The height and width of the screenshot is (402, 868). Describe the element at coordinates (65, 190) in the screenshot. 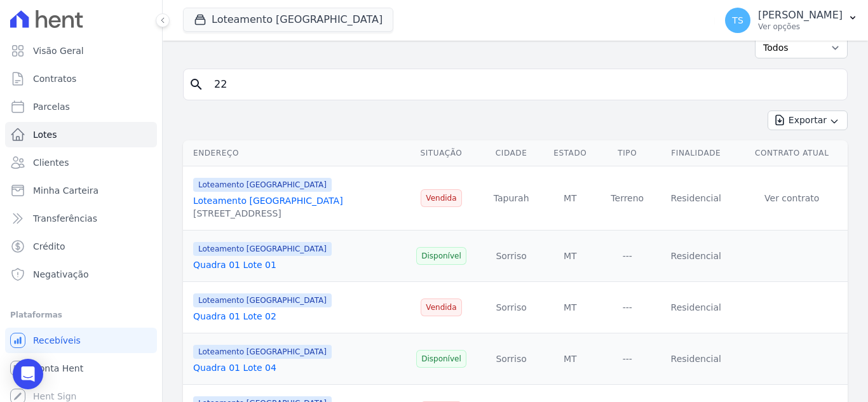

I see `span: Minha Carteira` at that location.